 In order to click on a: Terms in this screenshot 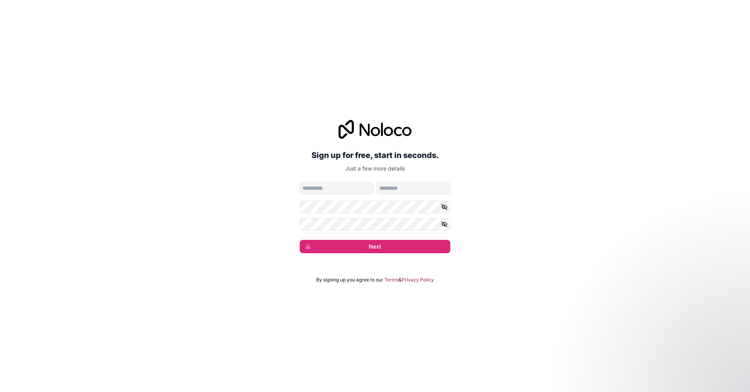, I will do `click(391, 280)`.